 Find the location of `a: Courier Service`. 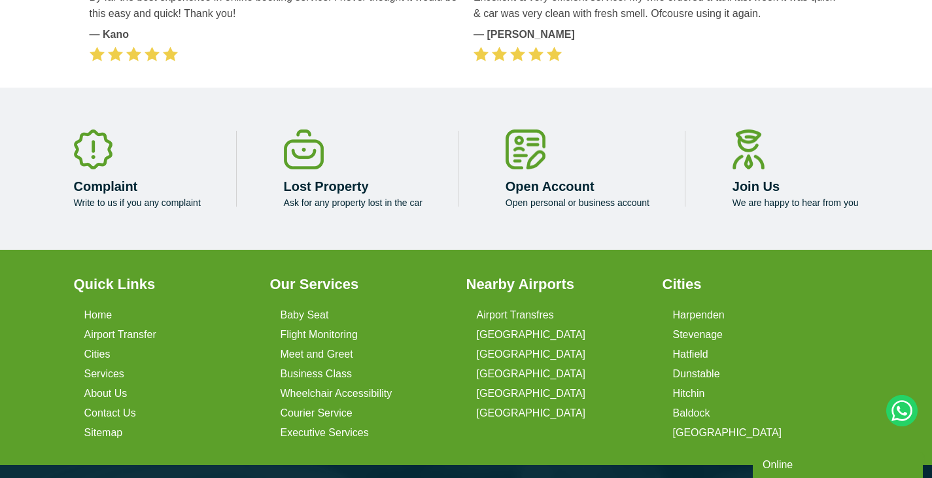

a: Courier Service is located at coordinates (316, 413).